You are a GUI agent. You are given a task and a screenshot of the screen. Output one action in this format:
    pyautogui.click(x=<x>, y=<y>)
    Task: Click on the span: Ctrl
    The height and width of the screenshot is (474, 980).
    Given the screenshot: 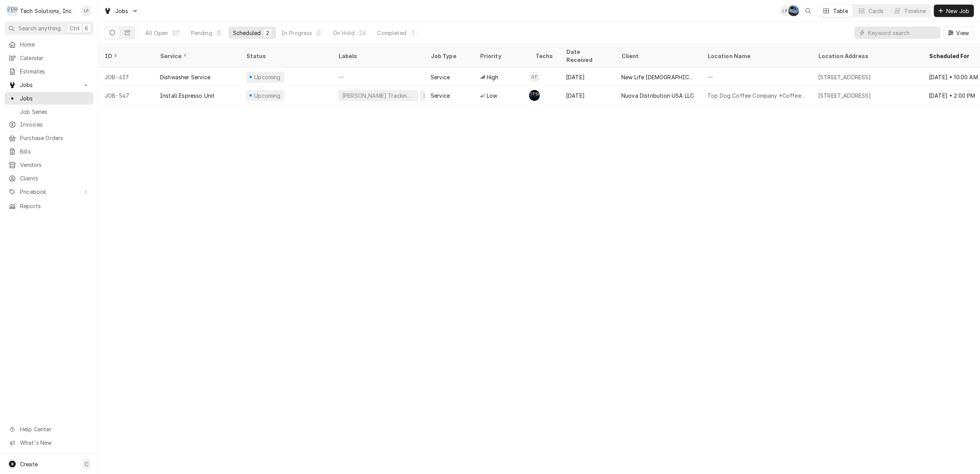 What is the action you would take?
    pyautogui.click(x=75, y=28)
    